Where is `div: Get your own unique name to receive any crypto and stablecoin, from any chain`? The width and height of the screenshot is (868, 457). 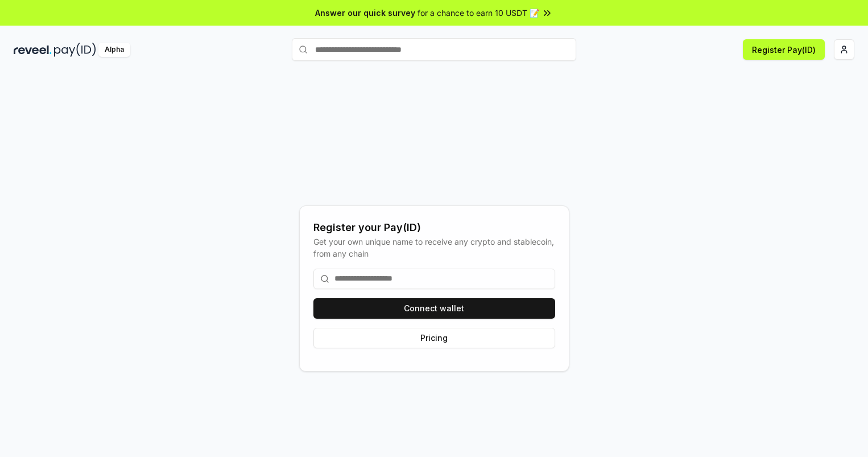 div: Get your own unique name to receive any crypto and stablecoin, from any chain is located at coordinates (434, 247).